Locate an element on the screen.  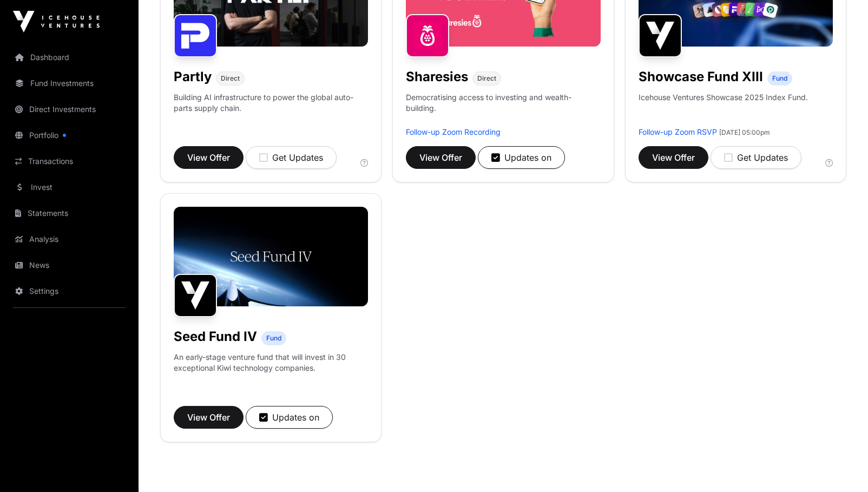
div: Chat Widget is located at coordinates (841, 466).